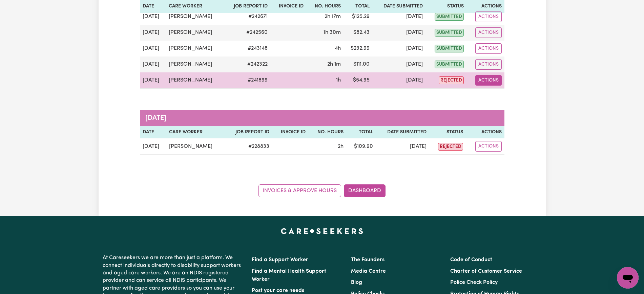 The image size is (644, 294). I want to click on a: Find a Support Worker, so click(280, 260).